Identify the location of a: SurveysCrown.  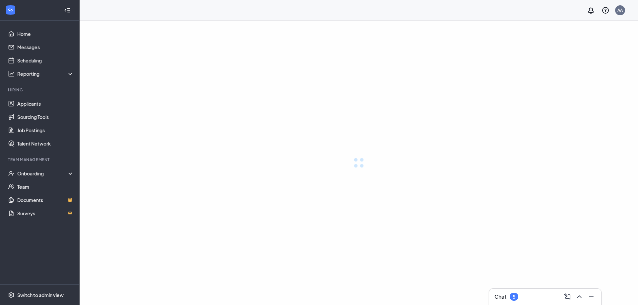
(45, 213).